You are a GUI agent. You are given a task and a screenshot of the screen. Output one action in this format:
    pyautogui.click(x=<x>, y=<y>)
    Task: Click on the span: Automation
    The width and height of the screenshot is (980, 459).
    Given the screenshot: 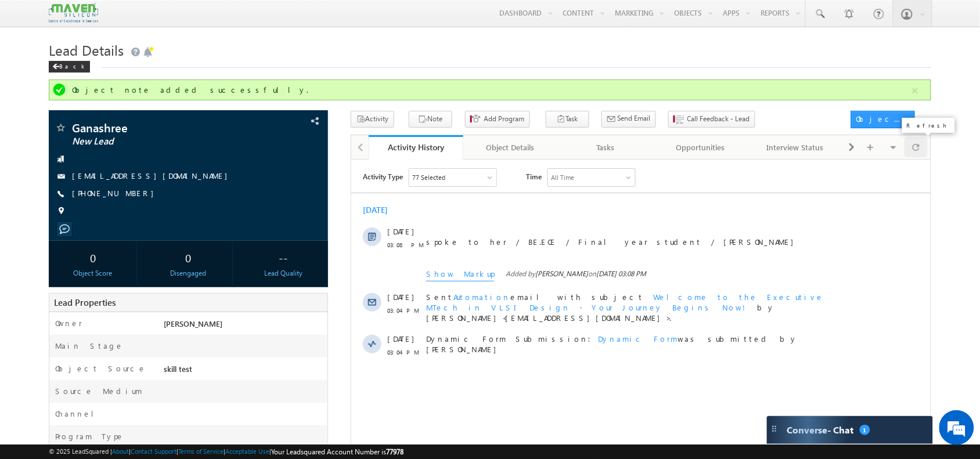 What is the action you would take?
    pyautogui.click(x=130, y=137)
    